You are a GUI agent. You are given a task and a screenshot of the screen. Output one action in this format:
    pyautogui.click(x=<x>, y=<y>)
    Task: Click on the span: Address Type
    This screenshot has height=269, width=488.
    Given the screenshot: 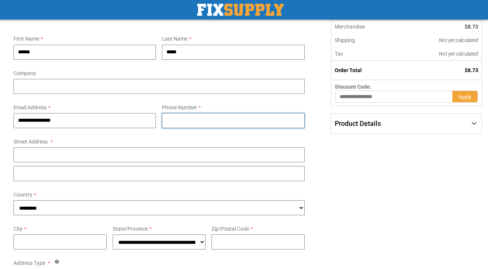 What is the action you would take?
    pyautogui.click(x=29, y=263)
    